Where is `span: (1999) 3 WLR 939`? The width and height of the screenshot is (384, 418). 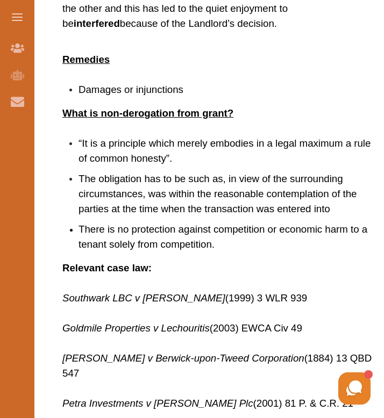
span: (1999) 3 WLR 939 is located at coordinates (266, 298).